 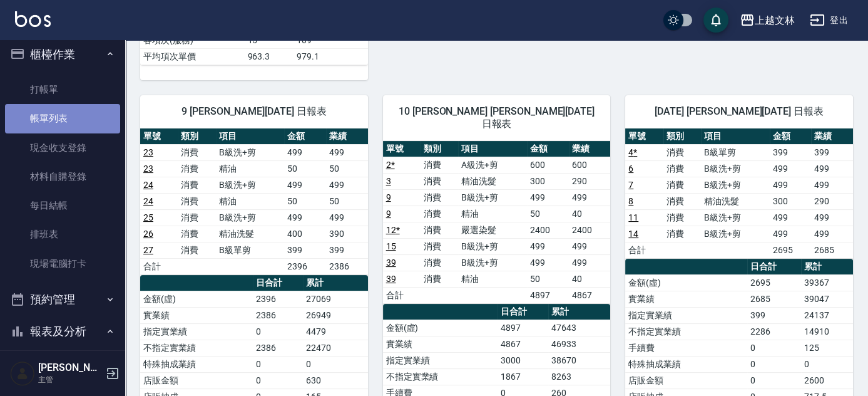 I want to click on td: 2386, so click(x=278, y=348).